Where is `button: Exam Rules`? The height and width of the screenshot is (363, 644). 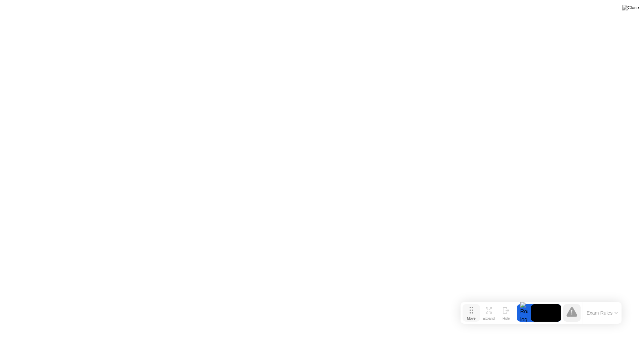
button: Exam Rules is located at coordinates (603, 313).